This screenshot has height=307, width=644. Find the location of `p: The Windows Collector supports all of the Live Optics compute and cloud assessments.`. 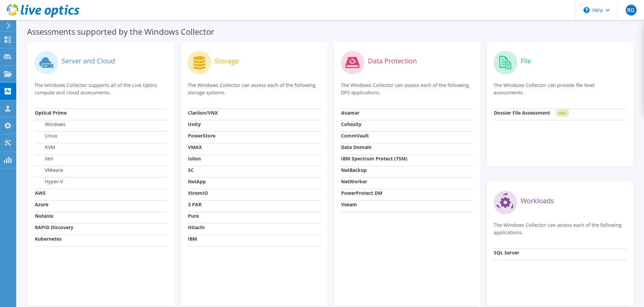

p: The Windows Collector supports all of the Live Optics compute and cloud assessments. is located at coordinates (100, 89).